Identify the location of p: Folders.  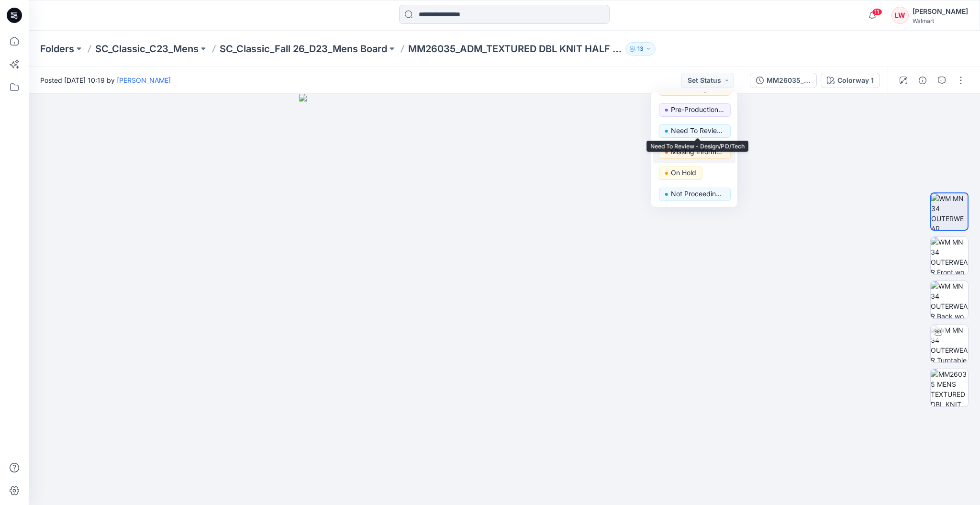
(57, 49).